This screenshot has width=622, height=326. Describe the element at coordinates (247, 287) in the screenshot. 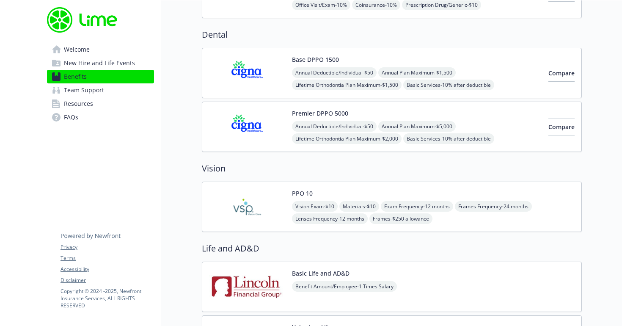

I see `img: Lincoln Financial Group carrier logo` at that location.